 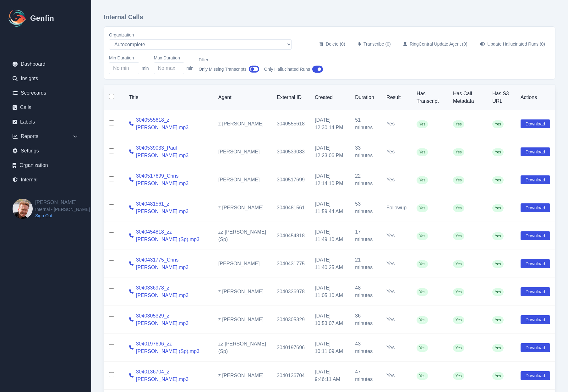 What do you see at coordinates (46, 166) in the screenshot?
I see `a: Organization` at bounding box center [46, 166].